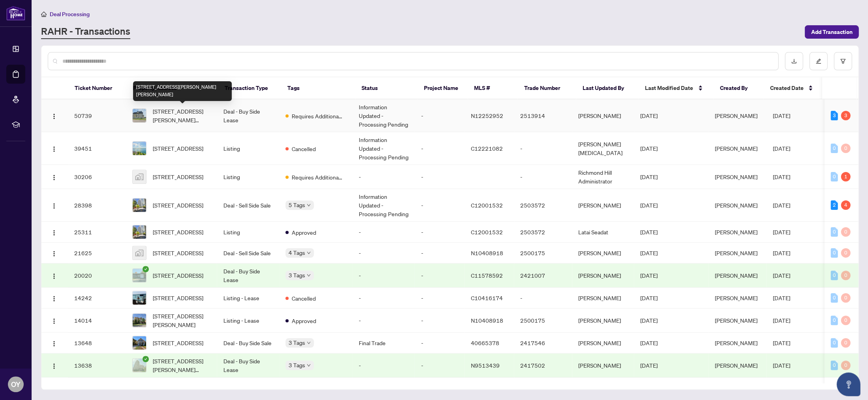 This screenshot has width=868, height=400. Describe the element at coordinates (846, 205) in the screenshot. I see `div: 4` at that location.